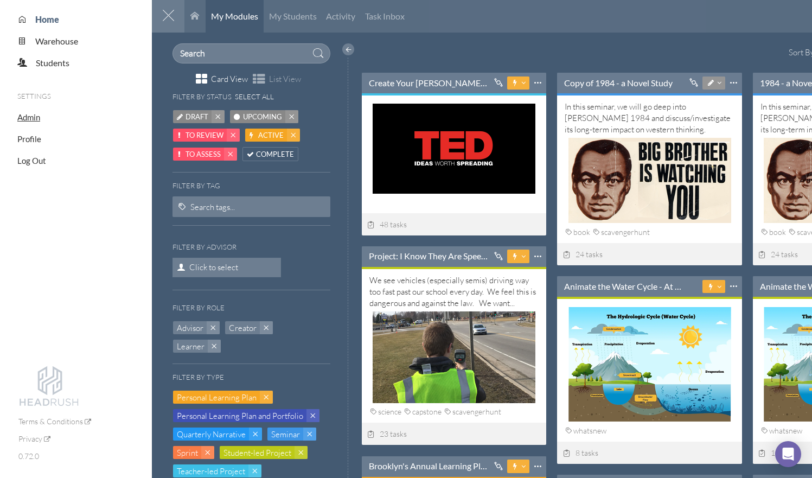  Describe the element at coordinates (388, 434) in the screenshot. I see `span: 23 tasks` at that location.